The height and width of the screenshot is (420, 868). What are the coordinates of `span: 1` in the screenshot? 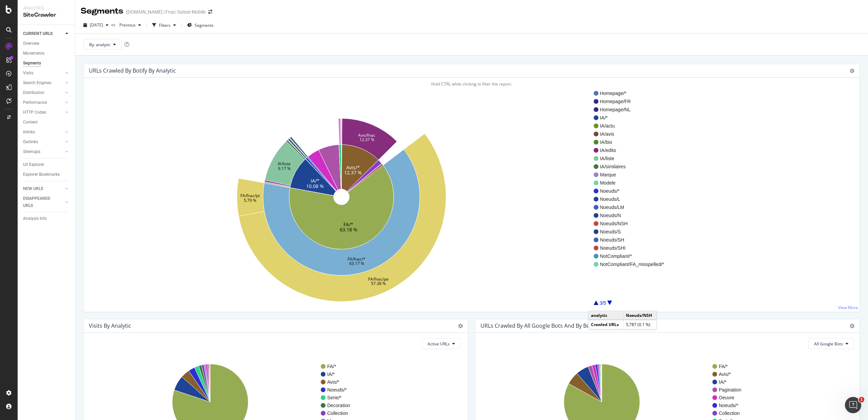 It's located at (861, 399).